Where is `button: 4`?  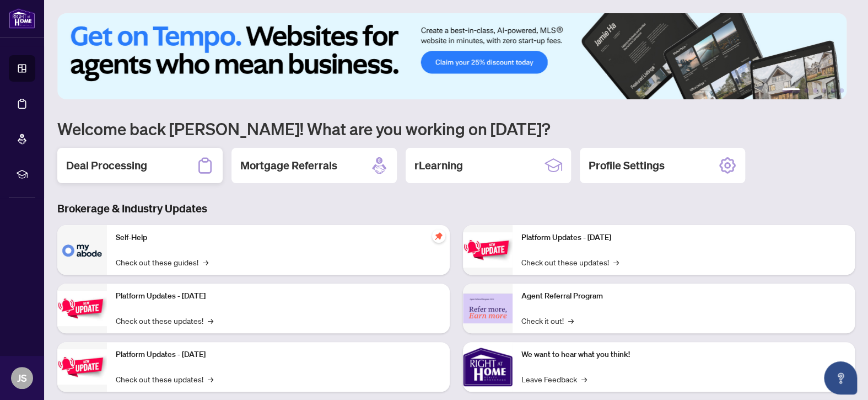
button: 4 is located at coordinates (824, 91).